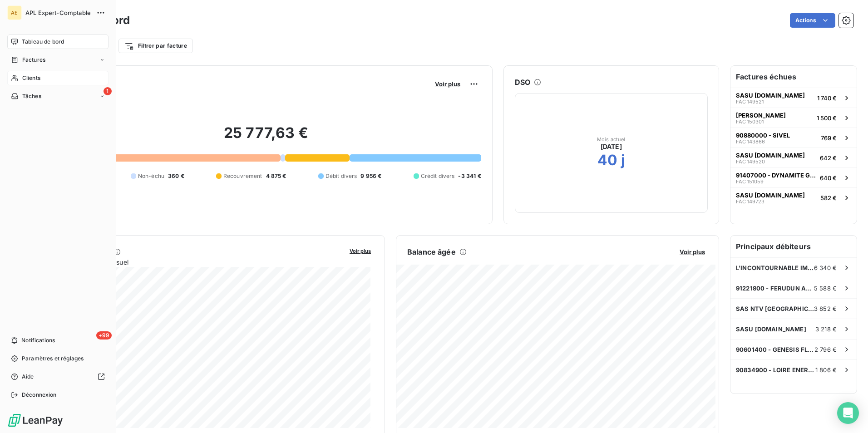 The width and height of the screenshot is (868, 433). I want to click on span: 642 €, so click(828, 158).